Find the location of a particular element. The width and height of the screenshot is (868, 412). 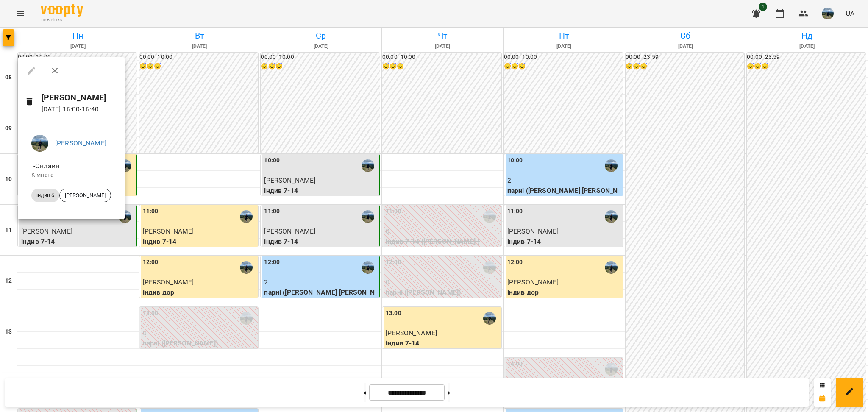

img: 21386328b564625c92ab1b868b6883df.jpg is located at coordinates (40, 143).